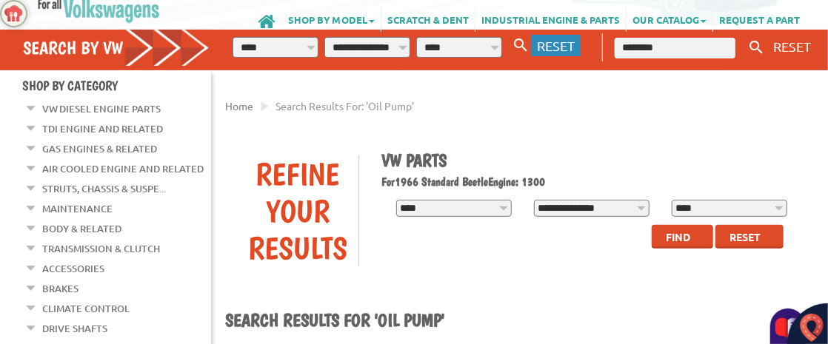 Image resolution: width=828 pixels, height=344 pixels. What do you see at coordinates (749, 237) in the screenshot?
I see `button: Reset` at bounding box center [749, 237].